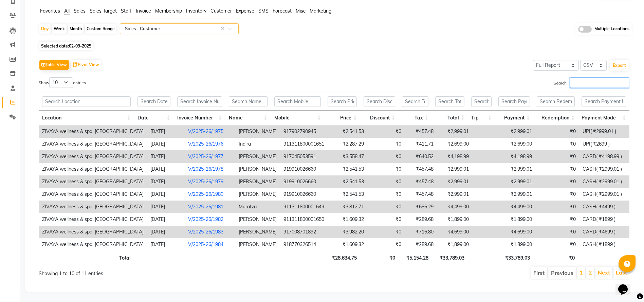 The image size is (644, 302). Describe the element at coordinates (591, 273) in the screenshot. I see `a: 2` at that location.